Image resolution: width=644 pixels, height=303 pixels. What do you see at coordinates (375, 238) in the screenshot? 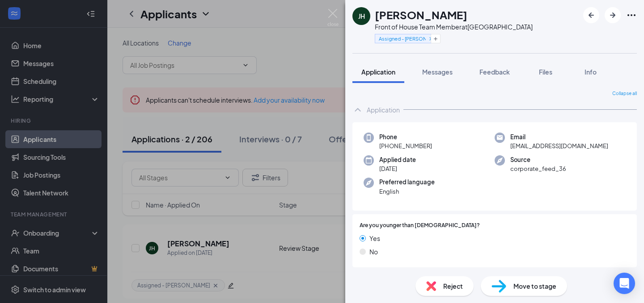
I see `span: Yes` at bounding box center [375, 238].